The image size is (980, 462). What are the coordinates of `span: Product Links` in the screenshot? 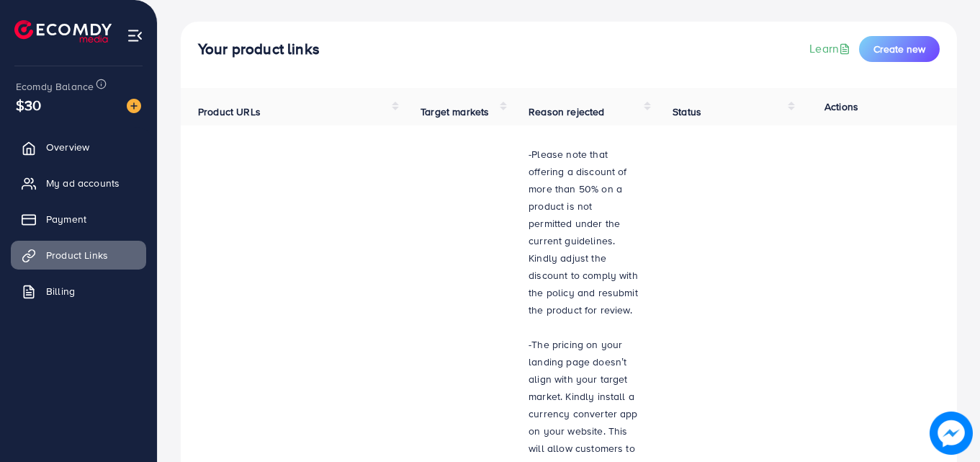 It's located at (77, 255).